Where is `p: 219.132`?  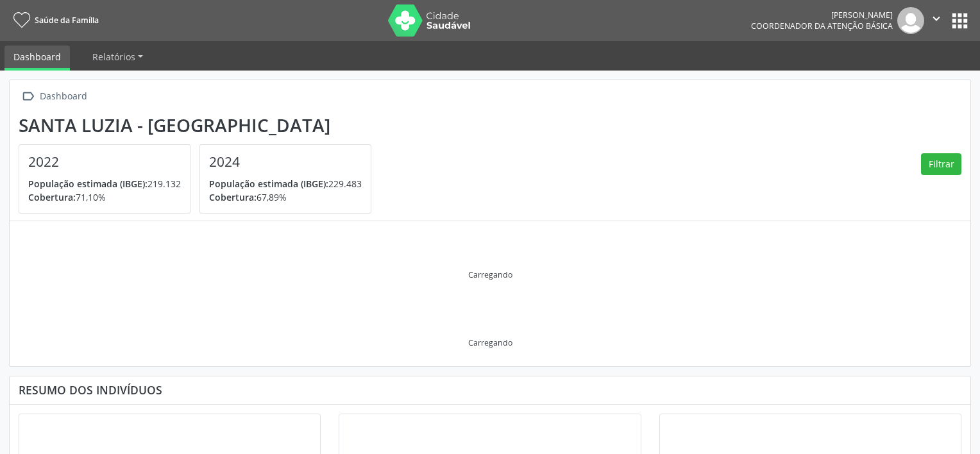 p: 219.132 is located at coordinates (104, 183).